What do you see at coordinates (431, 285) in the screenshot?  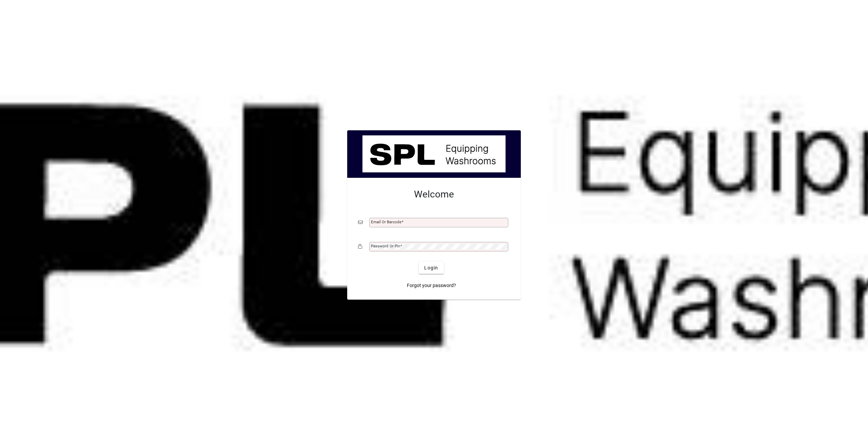 I see `span: Forgot your password?` at bounding box center [431, 285].